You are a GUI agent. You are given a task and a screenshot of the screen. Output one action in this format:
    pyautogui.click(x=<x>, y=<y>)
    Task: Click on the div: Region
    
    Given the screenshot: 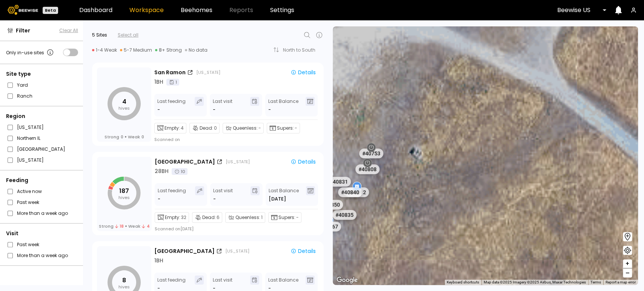 What is the action you would take?
    pyautogui.click(x=42, y=116)
    